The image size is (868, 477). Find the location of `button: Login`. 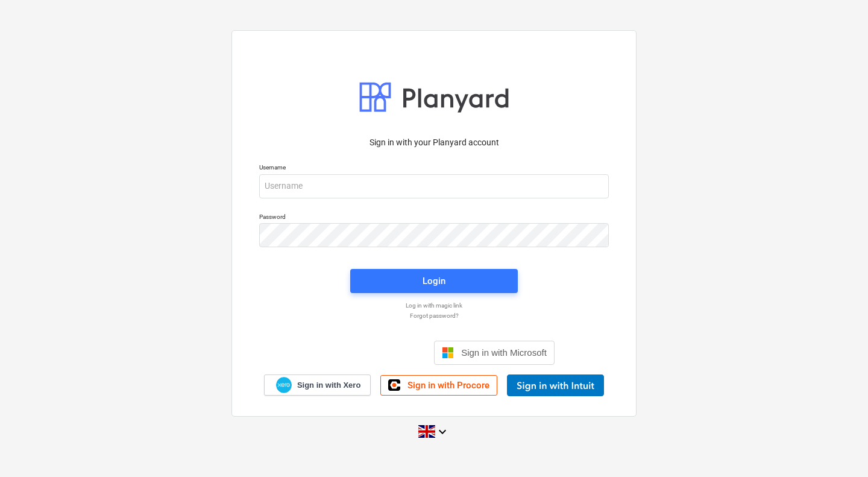

button: Login is located at coordinates (434, 281).